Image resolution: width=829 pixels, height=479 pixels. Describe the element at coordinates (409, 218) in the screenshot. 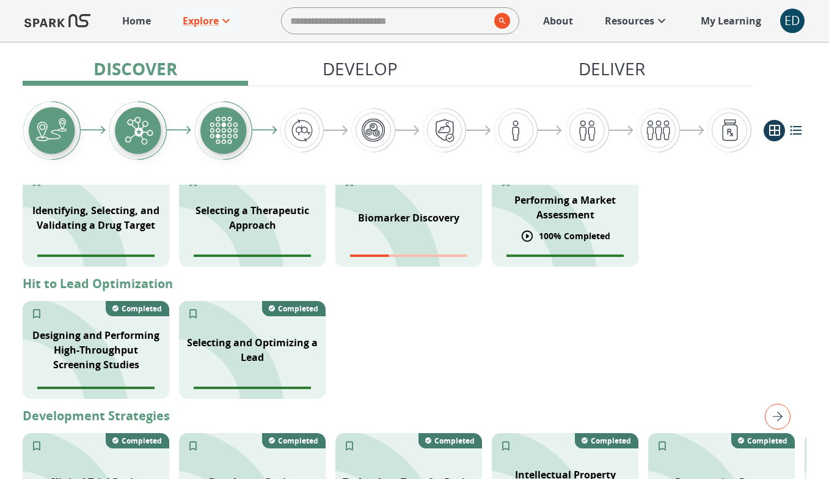

I see `p: Biomarker Discovery` at that location.